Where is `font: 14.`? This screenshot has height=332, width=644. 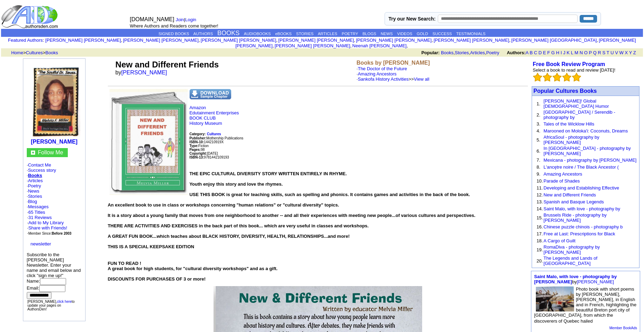
font: 14. is located at coordinates (539, 209).